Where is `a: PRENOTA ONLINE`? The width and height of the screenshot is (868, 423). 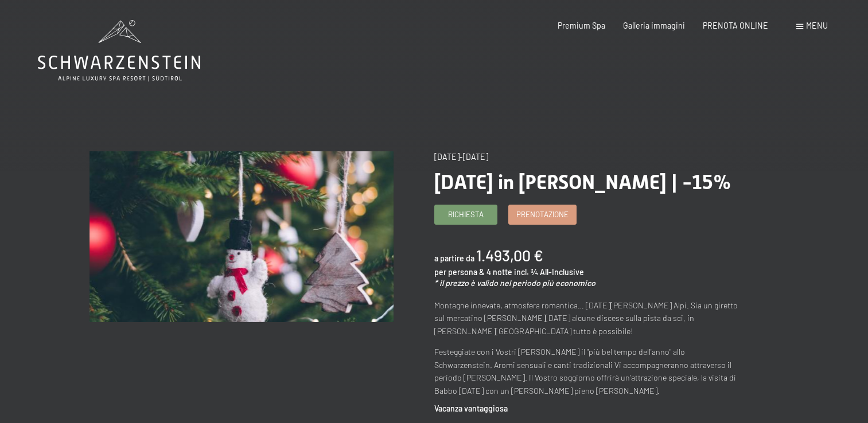 a: PRENOTA ONLINE is located at coordinates (735, 25).